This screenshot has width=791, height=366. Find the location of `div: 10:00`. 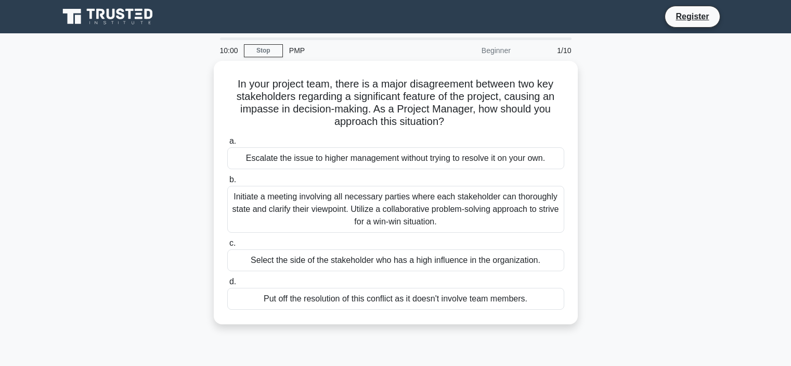

div: 10:00 is located at coordinates (229, 50).